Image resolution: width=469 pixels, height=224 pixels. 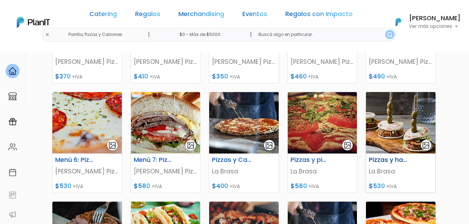 What do you see at coordinates (400, 123) in the screenshot?
I see `img: thumb_Banner-pitabroodje-kipburger-2020M03-1200x600-3.jpg` at bounding box center [400, 123].